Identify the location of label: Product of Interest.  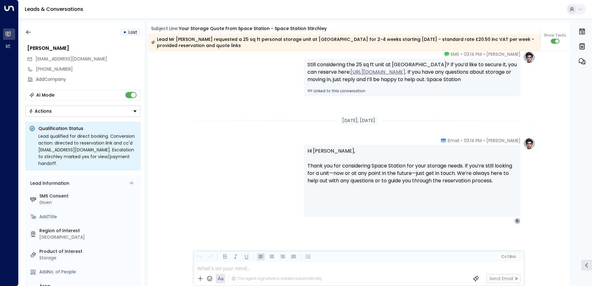
(88, 251).